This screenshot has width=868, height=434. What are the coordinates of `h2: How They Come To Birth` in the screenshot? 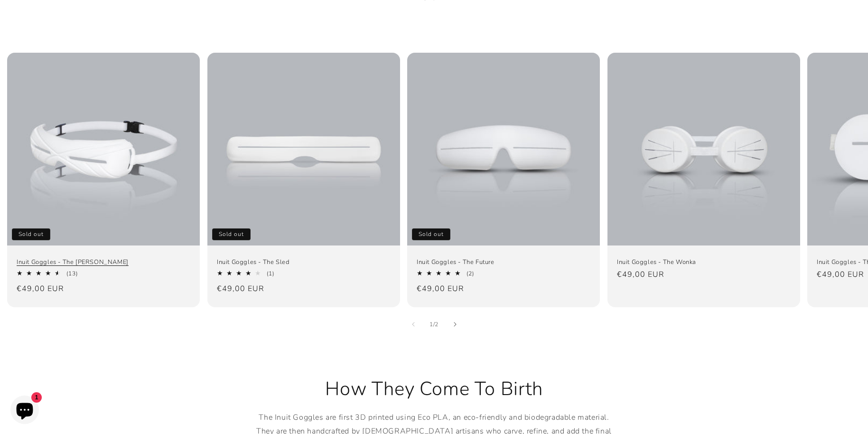 It's located at (434, 389).